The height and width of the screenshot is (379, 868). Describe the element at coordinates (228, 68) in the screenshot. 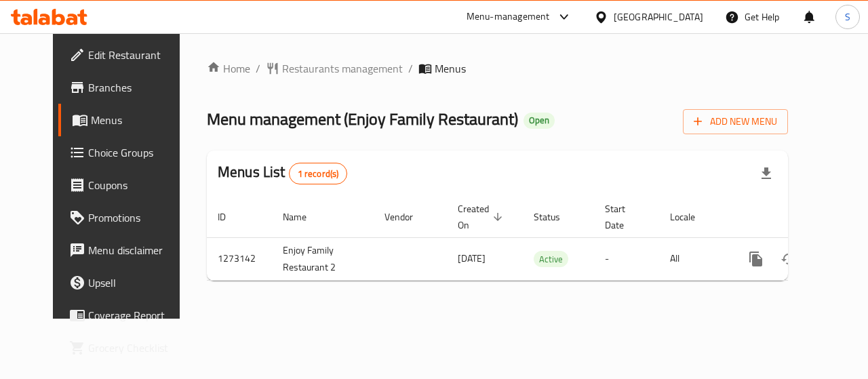

I see `a: Home` at that location.